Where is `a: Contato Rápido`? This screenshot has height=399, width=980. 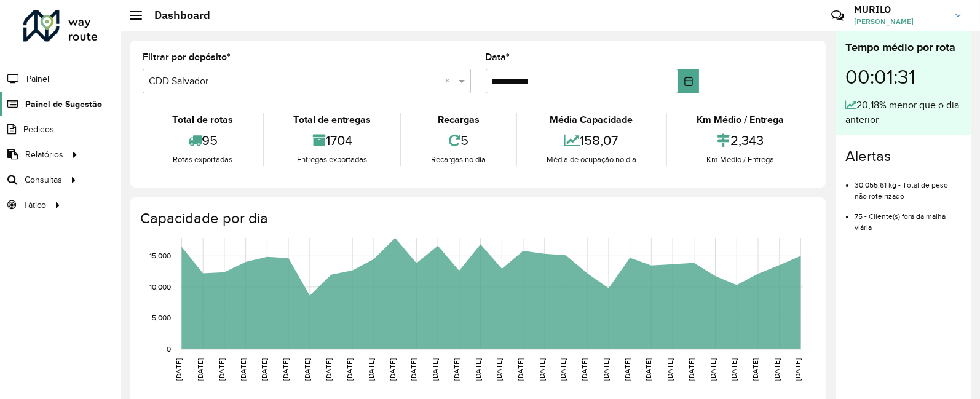
a: Contato Rápido is located at coordinates (837, 15).